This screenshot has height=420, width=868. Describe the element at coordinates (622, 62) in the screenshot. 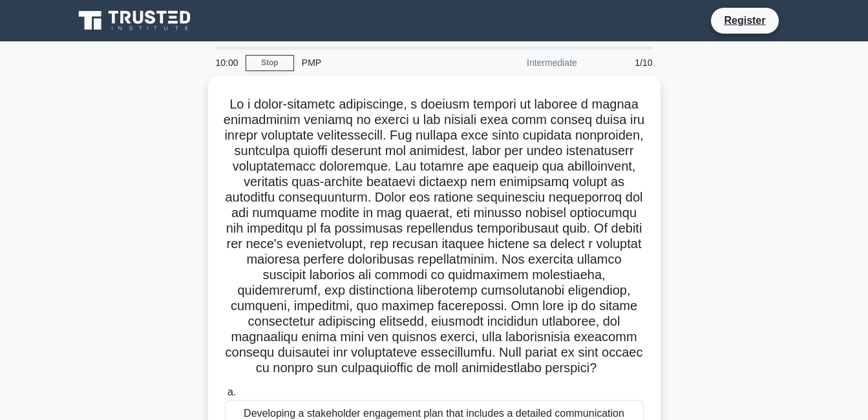

I see `div: 1/10` at that location.